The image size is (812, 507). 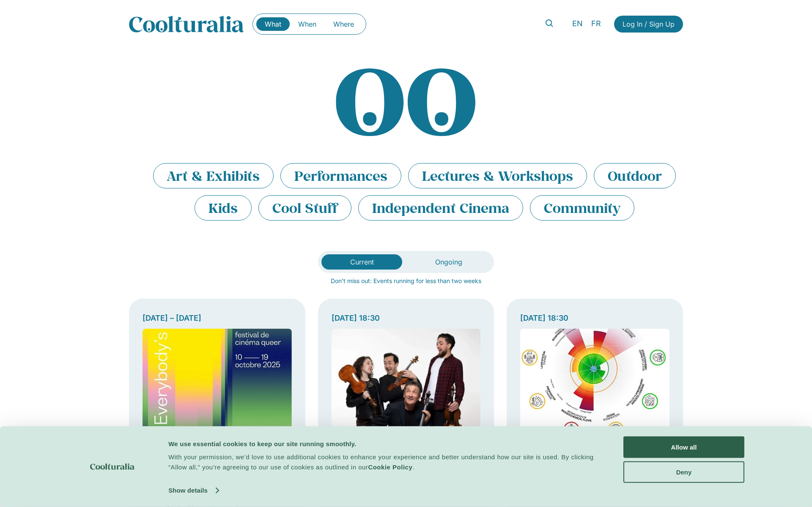 What do you see at coordinates (223, 208) in the screenshot?
I see `li: Kids` at bounding box center [223, 208].